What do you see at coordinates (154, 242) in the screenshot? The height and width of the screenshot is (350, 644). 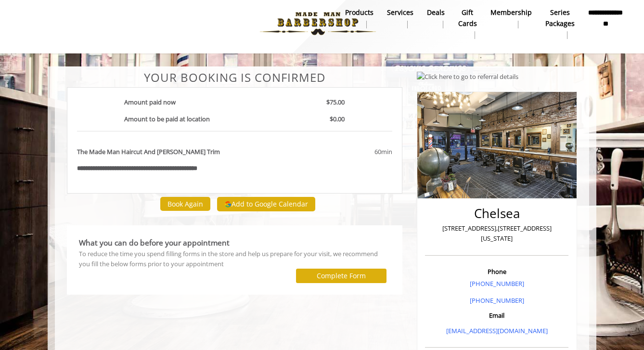 I see `b: What you can do before your appointment` at bounding box center [154, 242].